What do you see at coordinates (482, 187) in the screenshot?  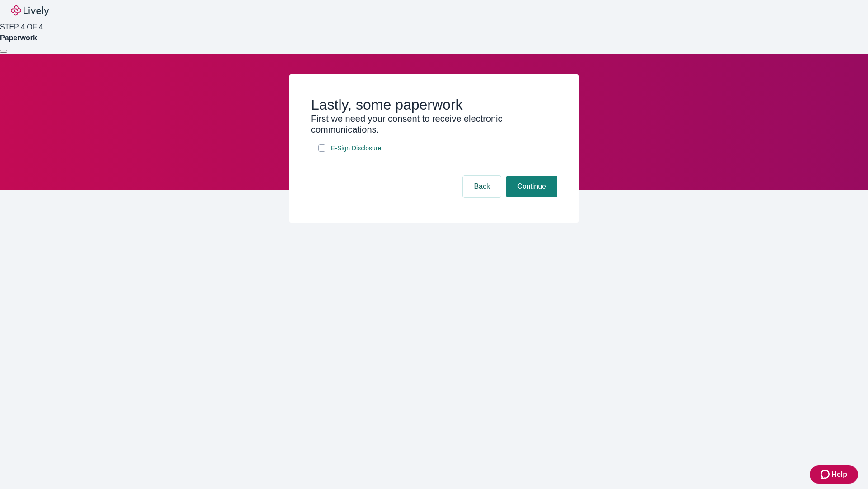 I see `button: Back` at bounding box center [482, 187].